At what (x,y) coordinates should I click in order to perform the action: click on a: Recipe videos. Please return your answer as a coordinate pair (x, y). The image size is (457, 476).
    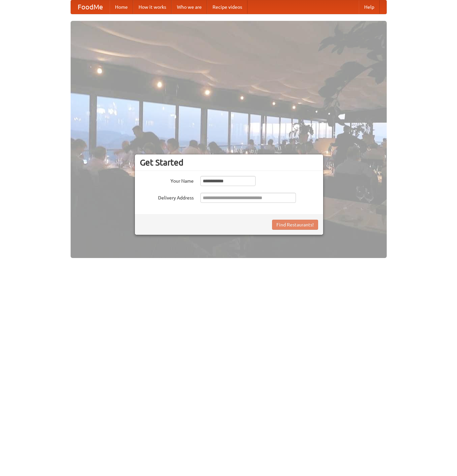
    Looking at the image, I should click on (227, 7).